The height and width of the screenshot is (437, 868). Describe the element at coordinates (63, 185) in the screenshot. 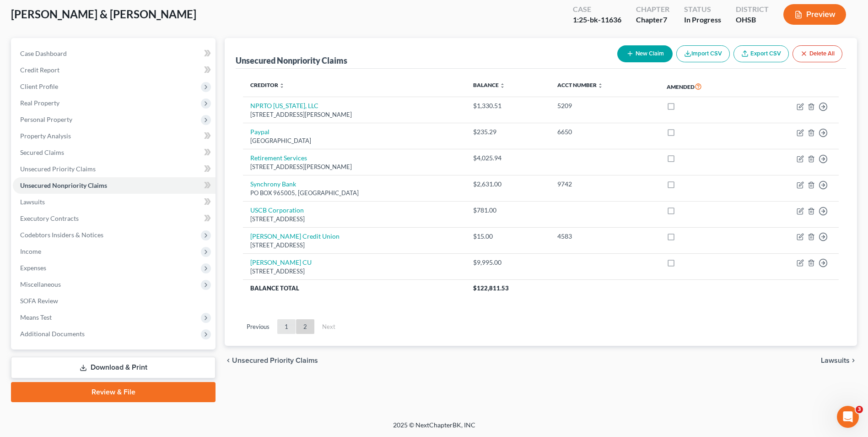

I see `span: Unsecured Nonpriority Claims` at that location.